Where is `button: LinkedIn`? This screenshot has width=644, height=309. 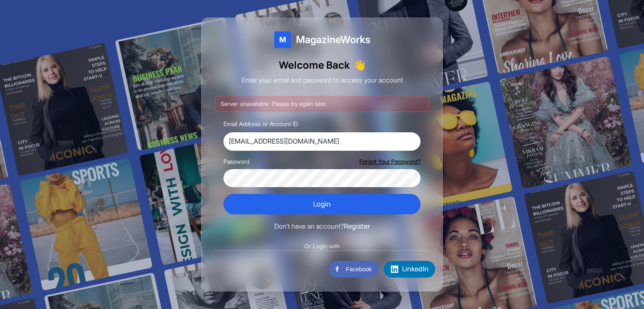
button: LinkedIn is located at coordinates (410, 270).